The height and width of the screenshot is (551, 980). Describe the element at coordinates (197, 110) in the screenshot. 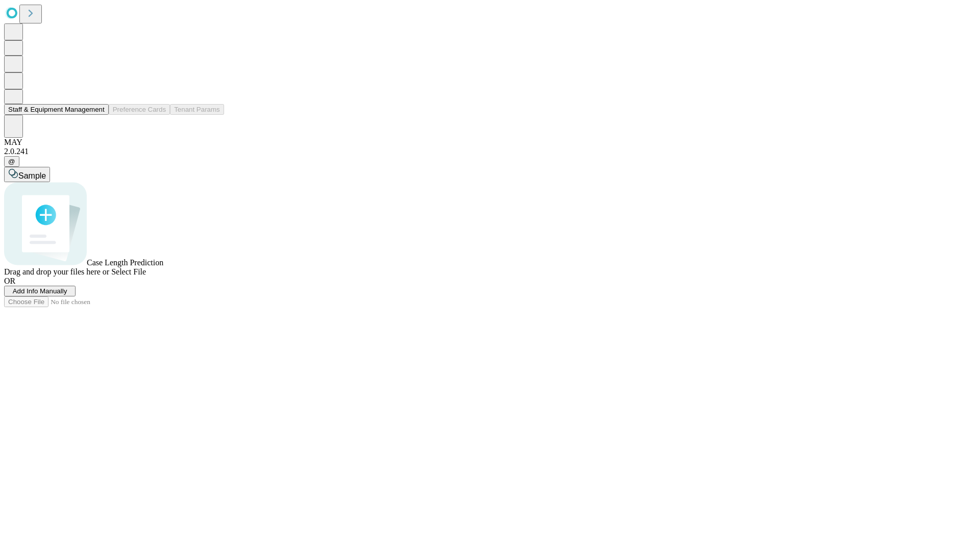

I see `button: Tenant Params` at that location.